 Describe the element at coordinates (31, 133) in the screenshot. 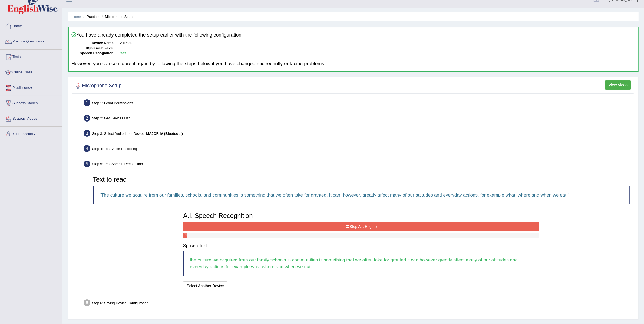

I see `a: Your Account` at that location.